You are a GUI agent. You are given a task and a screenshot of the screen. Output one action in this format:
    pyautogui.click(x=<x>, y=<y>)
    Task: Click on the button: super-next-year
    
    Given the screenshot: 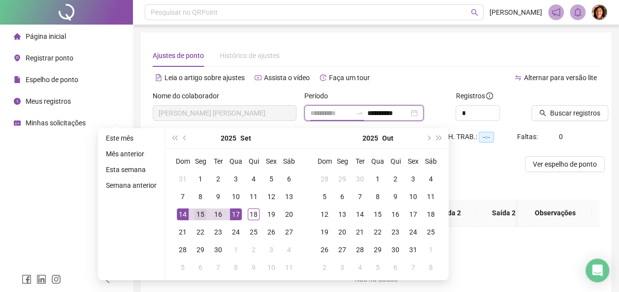 What is the action you would take?
    pyautogui.click(x=439, y=138)
    